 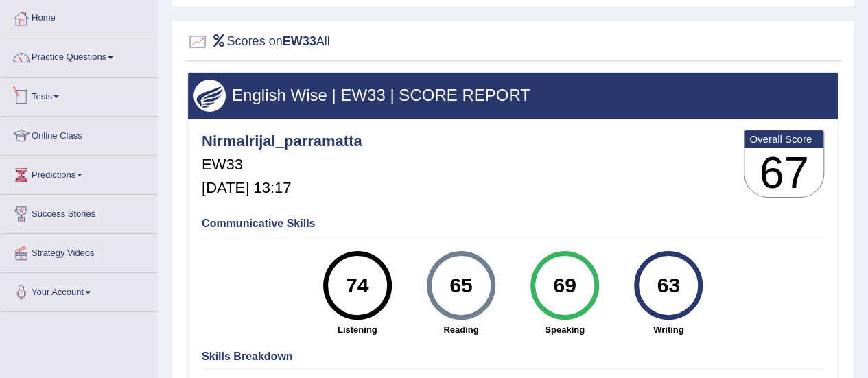 I want to click on h5: EW33, so click(x=282, y=165).